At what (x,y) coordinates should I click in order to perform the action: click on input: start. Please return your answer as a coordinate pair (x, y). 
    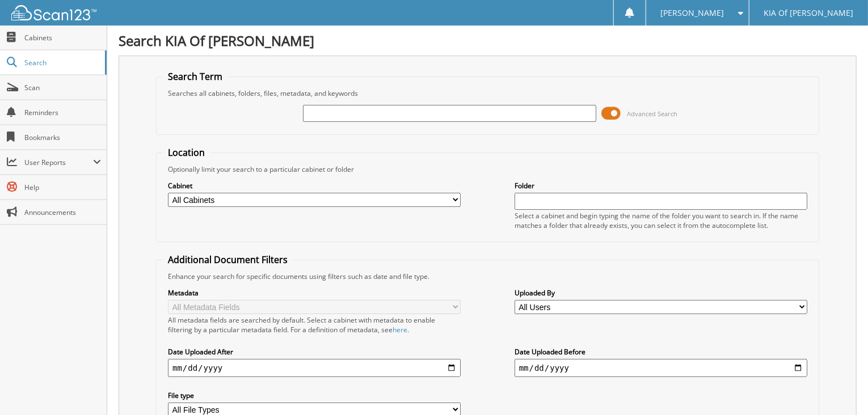
    Looking at the image, I should click on (314, 368).